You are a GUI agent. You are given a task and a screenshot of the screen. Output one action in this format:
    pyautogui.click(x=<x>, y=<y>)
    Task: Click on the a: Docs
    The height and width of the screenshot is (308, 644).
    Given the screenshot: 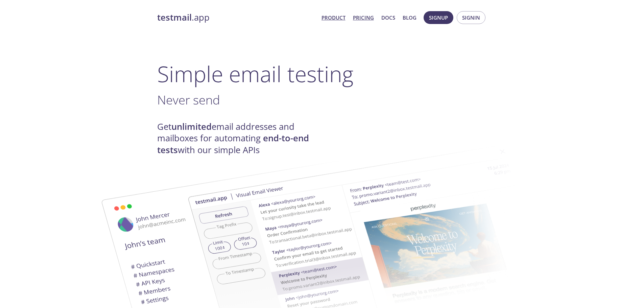 What is the action you would take?
    pyautogui.click(x=388, y=18)
    